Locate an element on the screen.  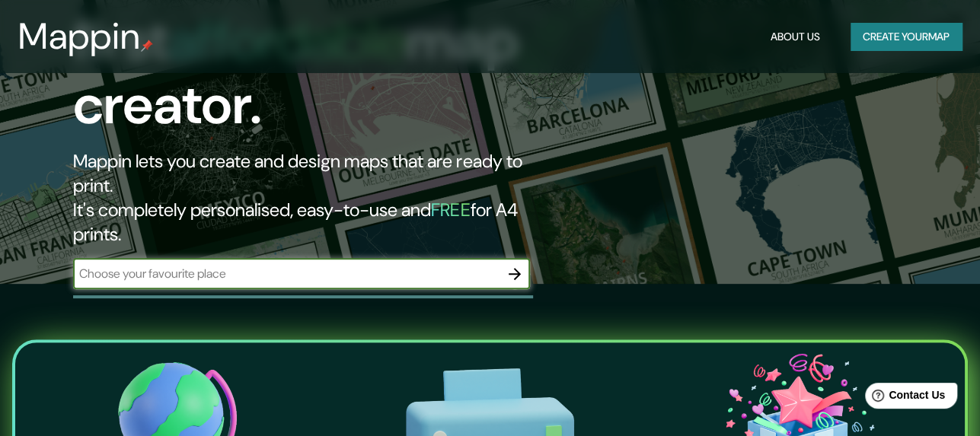
button: About Us is located at coordinates (795, 37).